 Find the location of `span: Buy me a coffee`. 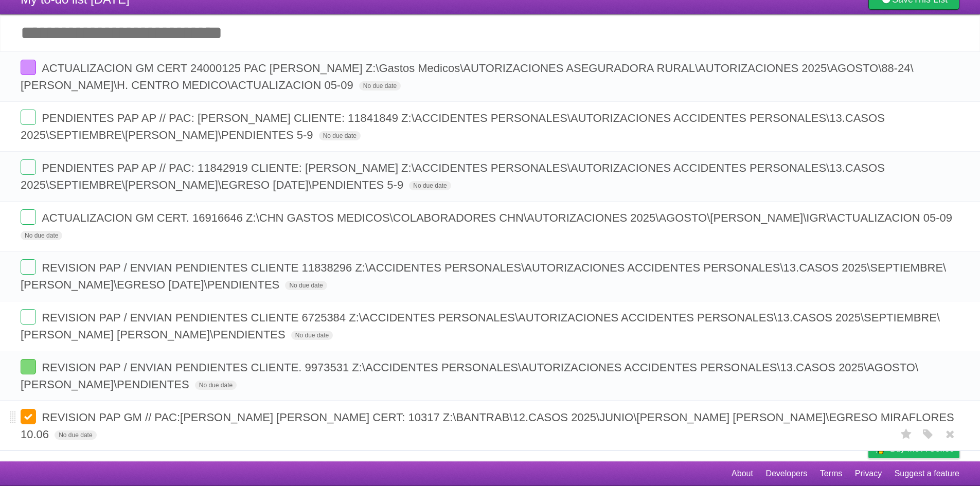

span: Buy me a coffee is located at coordinates (921, 449).